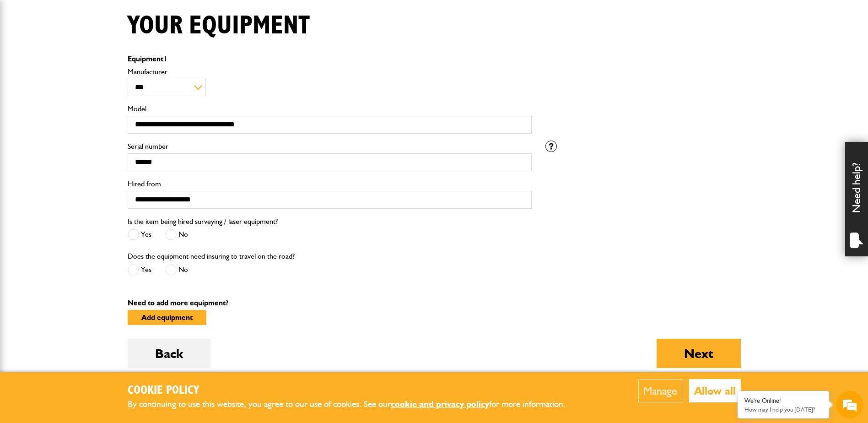 This screenshot has height=423, width=868. What do you see at coordinates (660, 391) in the screenshot?
I see `button: Manage` at bounding box center [660, 391].